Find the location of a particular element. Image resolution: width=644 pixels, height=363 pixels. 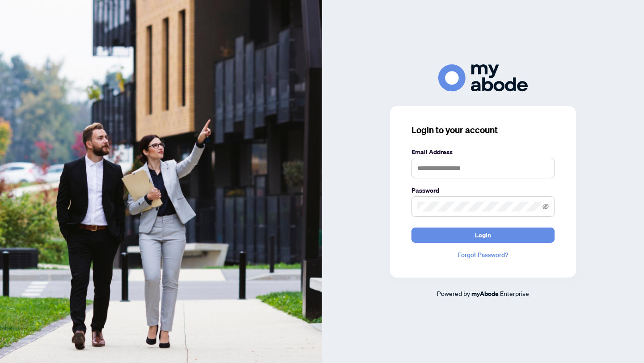

a: Forgot Password? is located at coordinates (484, 255).